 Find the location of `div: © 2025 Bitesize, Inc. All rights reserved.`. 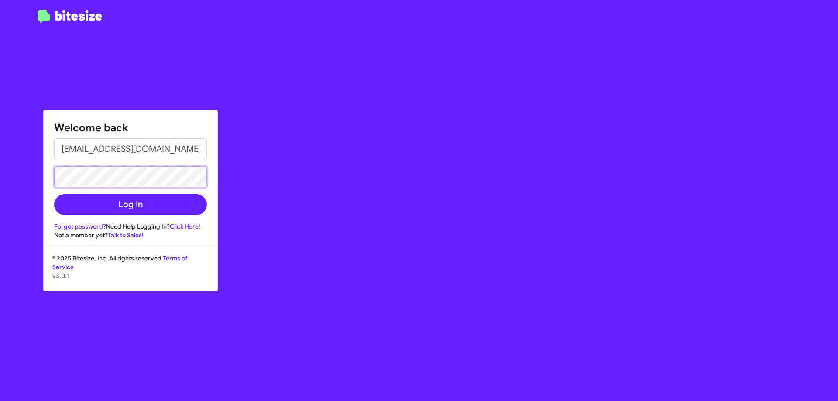

div: © 2025 Bitesize, Inc. All rights reserved. is located at coordinates (130, 272).